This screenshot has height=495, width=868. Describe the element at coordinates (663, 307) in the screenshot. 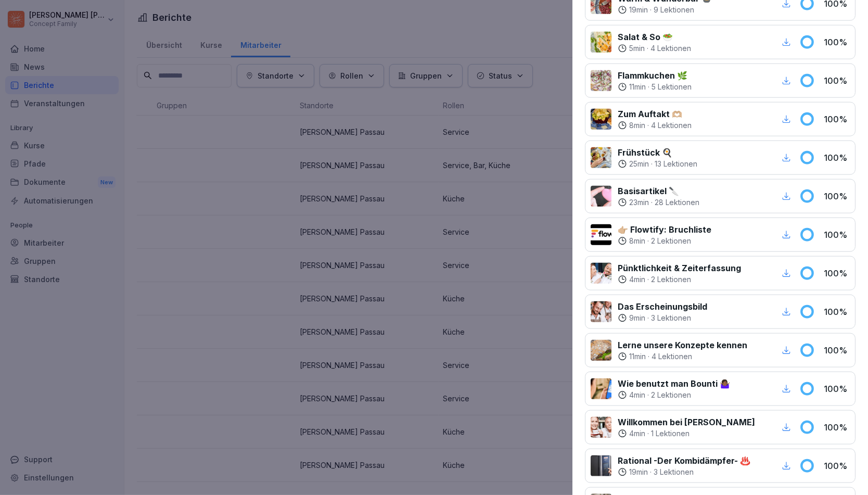

I see `p: Das Erscheinungsbild` at that location.